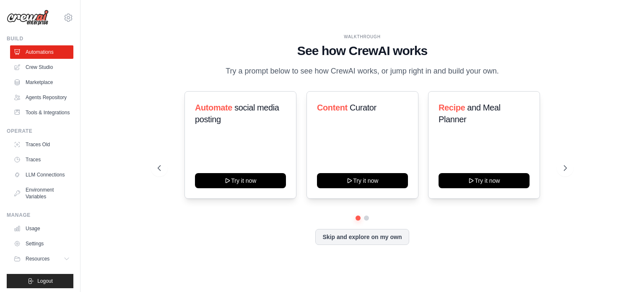 The height and width of the screenshot is (292, 644). What do you see at coordinates (41, 144) in the screenshot?
I see `a: Traces Old` at bounding box center [41, 144].